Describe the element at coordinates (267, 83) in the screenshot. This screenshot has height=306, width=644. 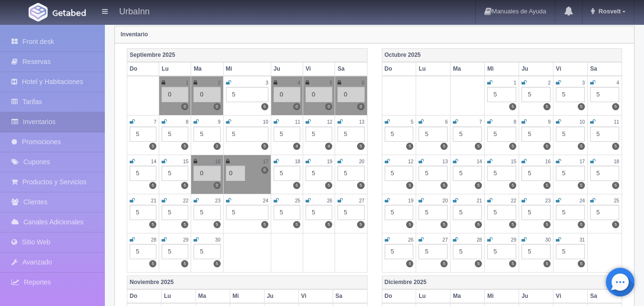
I see `small: 3` at that location.